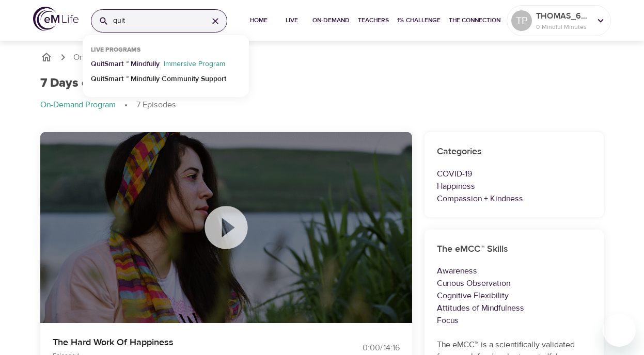 This screenshot has height=355, width=644. I want to click on div: 0:00 / 14:16, so click(361, 348).